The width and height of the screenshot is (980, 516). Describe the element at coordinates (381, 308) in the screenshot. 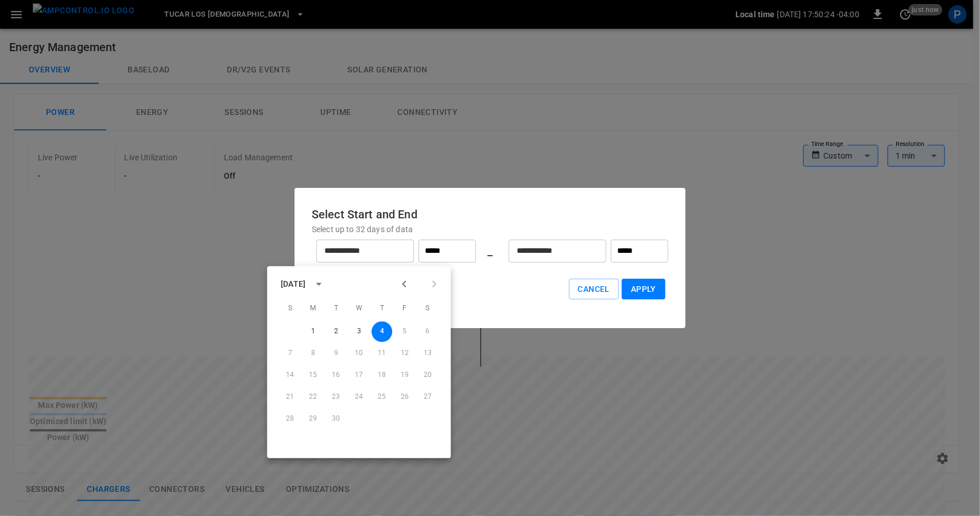

I see `span: Thursday` at that location.